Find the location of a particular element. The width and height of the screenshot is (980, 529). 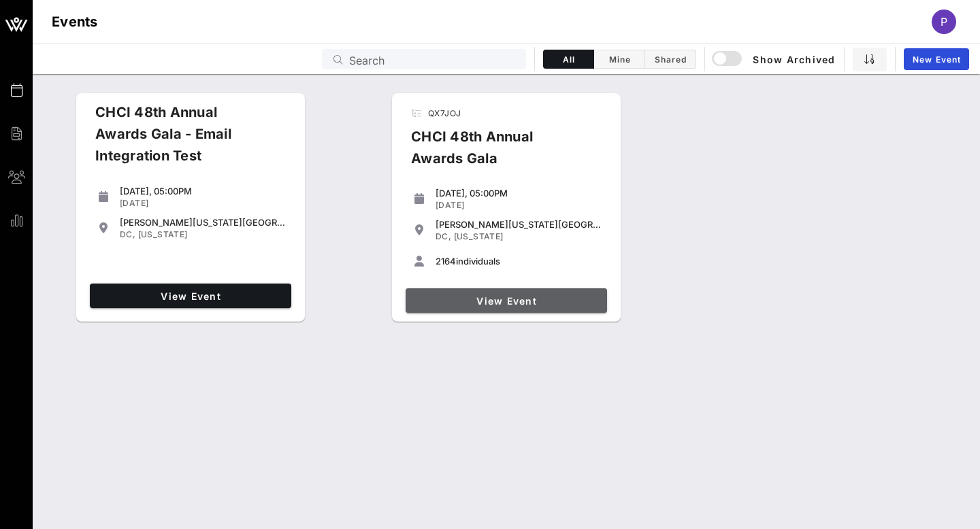

span: Shared is located at coordinates (671, 59).